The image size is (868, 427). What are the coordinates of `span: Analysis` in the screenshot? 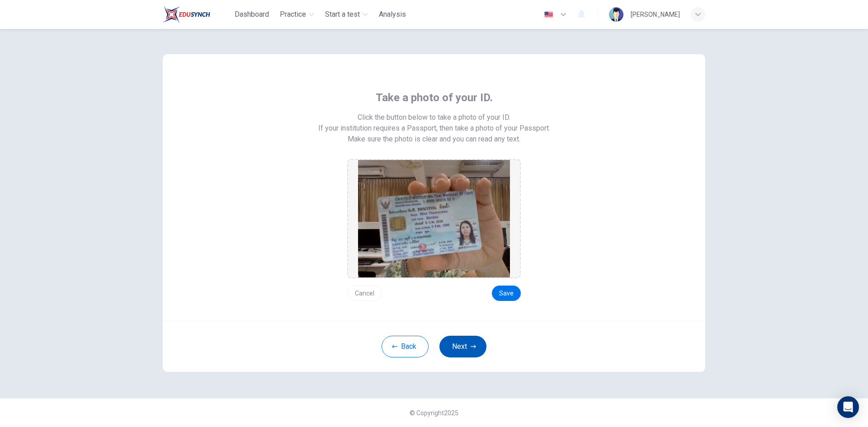 It's located at (392, 14).